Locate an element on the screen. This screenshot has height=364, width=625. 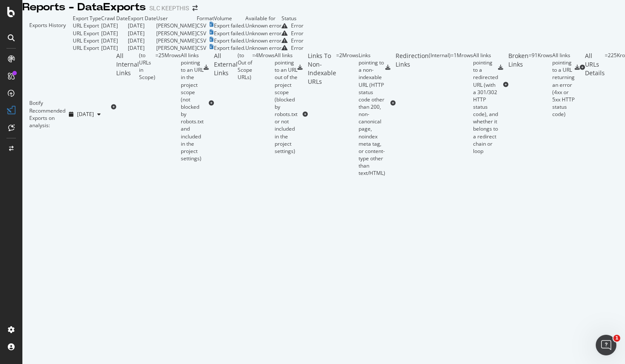
div: = 4M rows is located at coordinates (264, 103).